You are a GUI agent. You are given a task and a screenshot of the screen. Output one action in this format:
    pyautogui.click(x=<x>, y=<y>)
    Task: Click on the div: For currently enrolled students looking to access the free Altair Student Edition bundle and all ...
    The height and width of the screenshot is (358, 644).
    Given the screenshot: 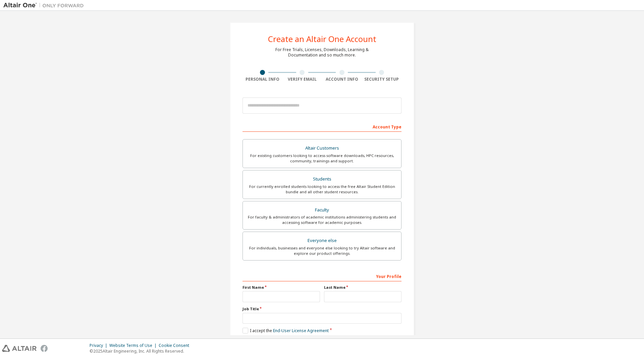 What is the action you would take?
    pyautogui.click(x=322, y=189)
    